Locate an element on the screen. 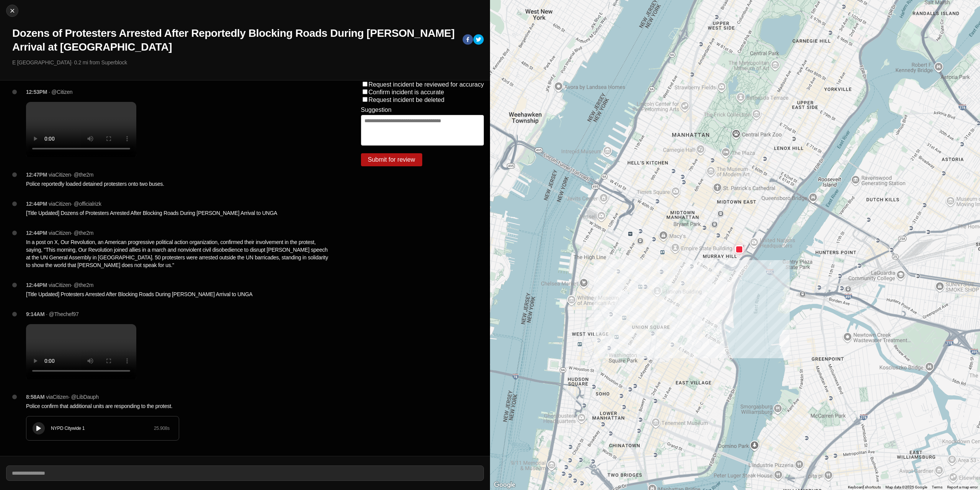  img: cancel is located at coordinates (12, 10).